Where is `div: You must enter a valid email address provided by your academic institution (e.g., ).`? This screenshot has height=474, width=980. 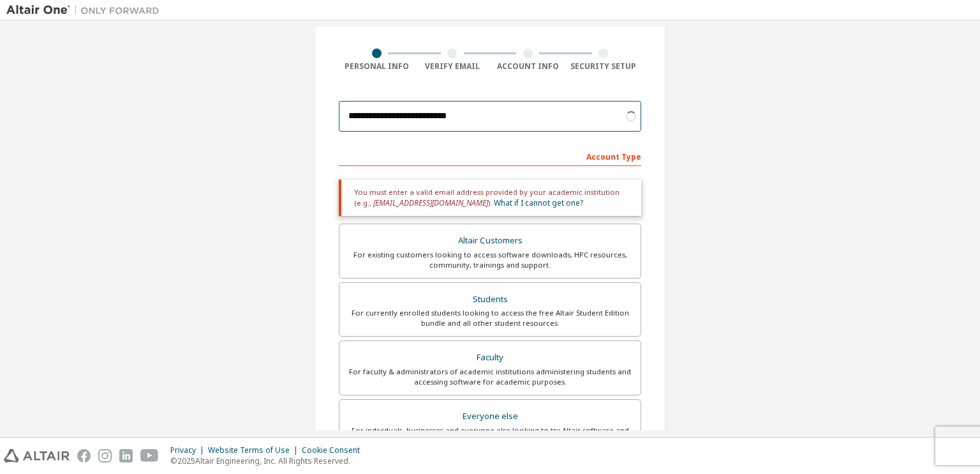
div: You must enter a valid email address provided by your academic institution (e.g., ). is located at coordinates (490, 197).